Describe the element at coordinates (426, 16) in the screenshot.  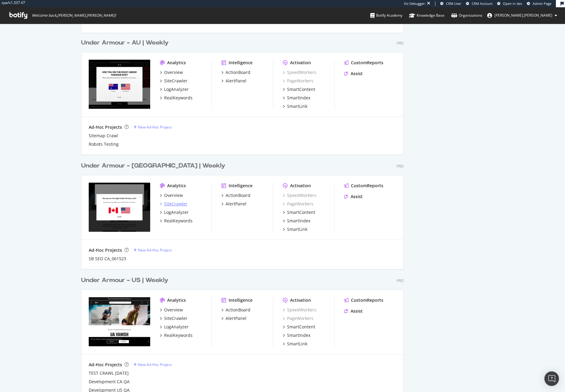
I see `div: Knowledge Base` at that location.